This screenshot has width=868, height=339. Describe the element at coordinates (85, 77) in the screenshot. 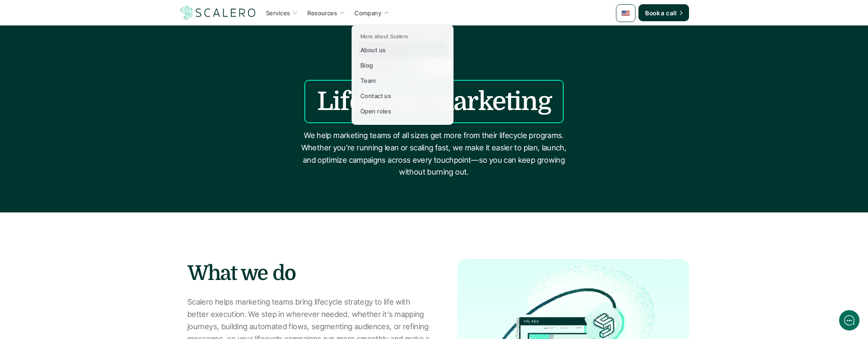

I see `h2: Let us know if we can help with lifecycle marketing.` at that location.